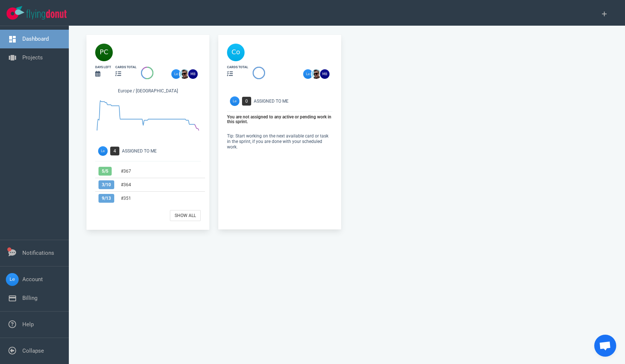  Describe the element at coordinates (115, 151) in the screenshot. I see `span: 4` at that location.